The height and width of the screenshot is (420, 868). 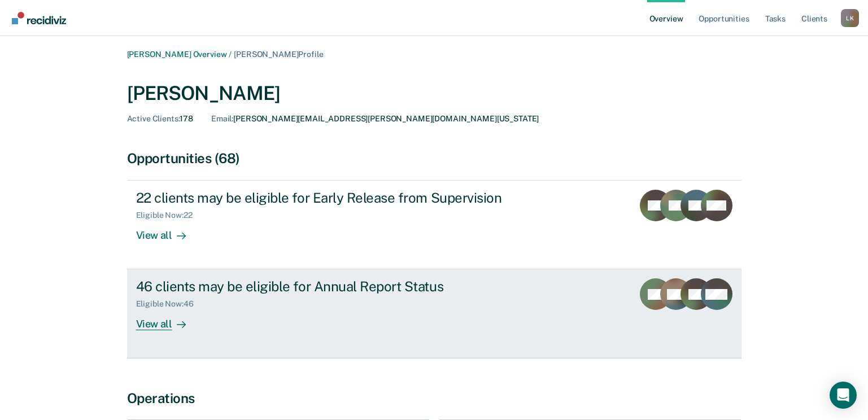 What do you see at coordinates (154, 118) in the screenshot?
I see `span: Active Clients :` at bounding box center [154, 118].